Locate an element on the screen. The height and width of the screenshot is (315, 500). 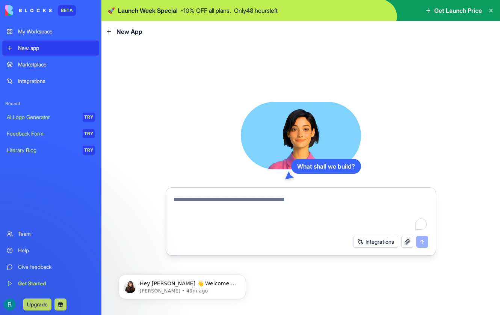
a: Literary BlogTRY is located at coordinates (51, 150).